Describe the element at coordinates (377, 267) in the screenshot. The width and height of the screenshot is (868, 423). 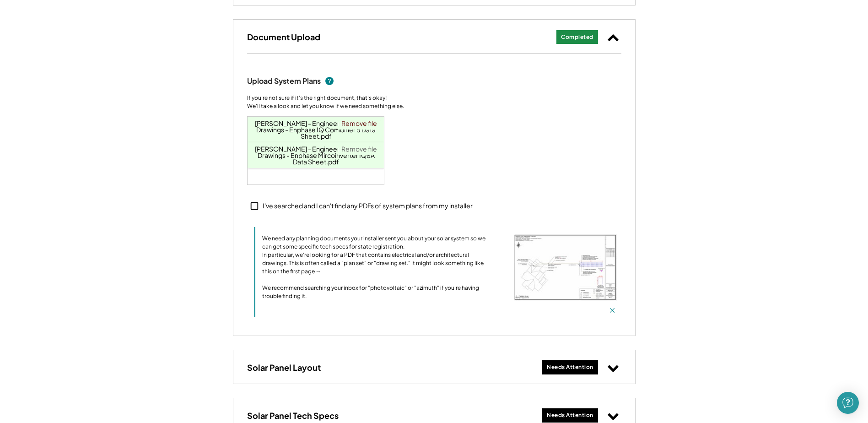
I see `div: We need any planning documents your installer sent you about your solar system so we can get some...` at that location.